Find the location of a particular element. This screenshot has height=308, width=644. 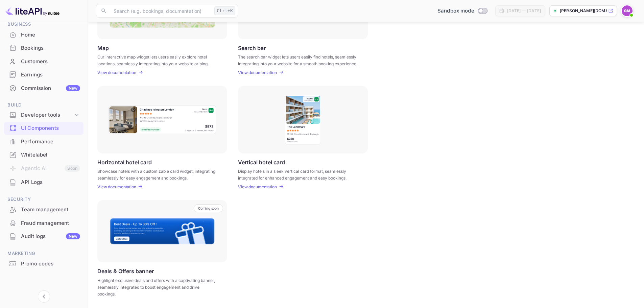

p: Vertical hotel card is located at coordinates (261, 162).